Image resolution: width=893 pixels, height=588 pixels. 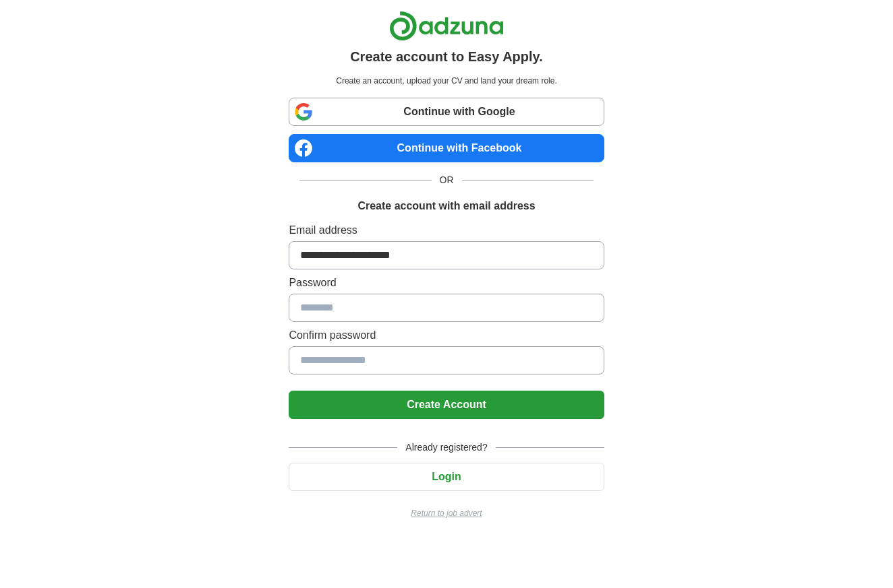 What do you see at coordinates (446, 206) in the screenshot?
I see `h1: Create account with email address` at bounding box center [446, 206].